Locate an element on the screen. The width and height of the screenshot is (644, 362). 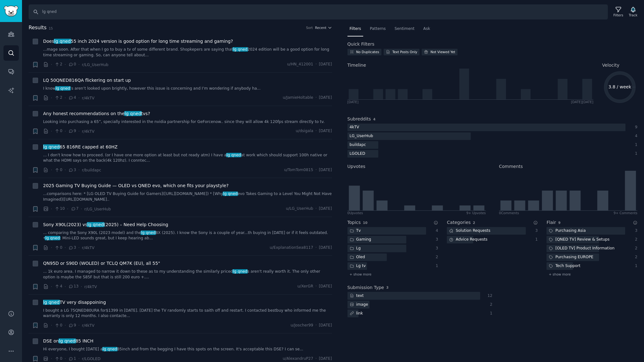
div: 12 is located at coordinates (489, 296).